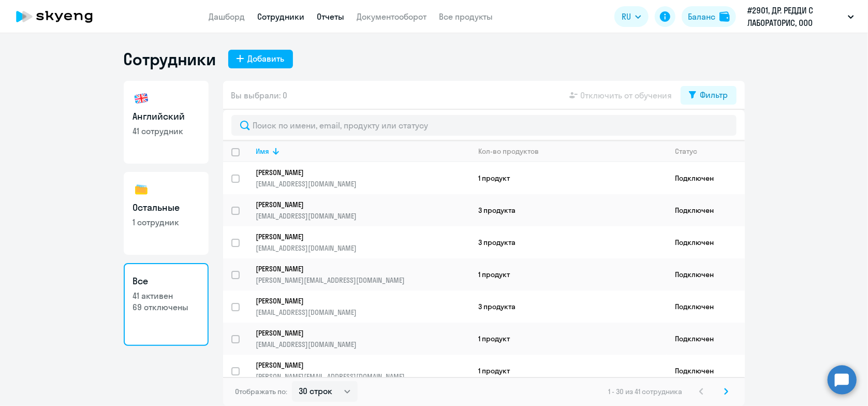 The image size is (868, 406). Describe the element at coordinates (484, 125) in the screenshot. I see `input: Поиск по имени, email, продукту или статусу` at that location.